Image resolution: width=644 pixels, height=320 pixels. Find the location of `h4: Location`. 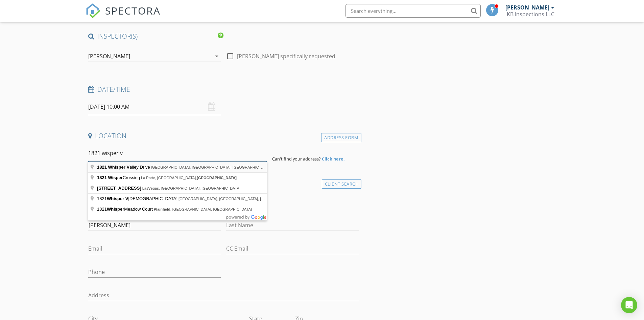

h4: Location is located at coordinates (224, 136).